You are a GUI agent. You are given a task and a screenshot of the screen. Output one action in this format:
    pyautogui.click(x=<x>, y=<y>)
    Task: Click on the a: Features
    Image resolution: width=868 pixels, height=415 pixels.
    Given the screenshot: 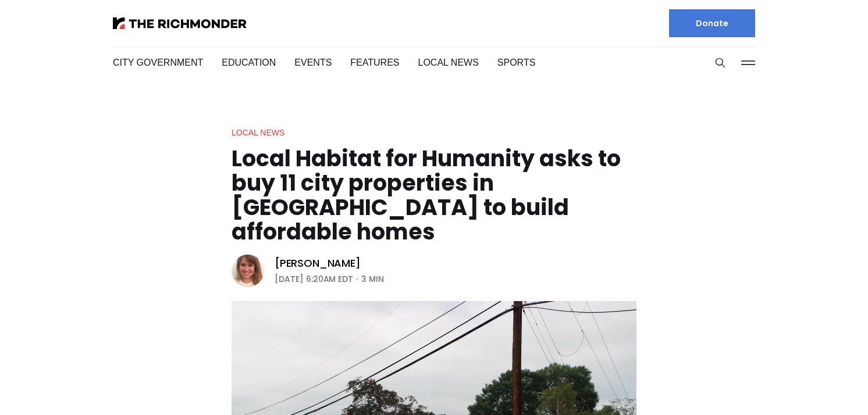 What is the action you would take?
    pyautogui.click(x=367, y=62)
    